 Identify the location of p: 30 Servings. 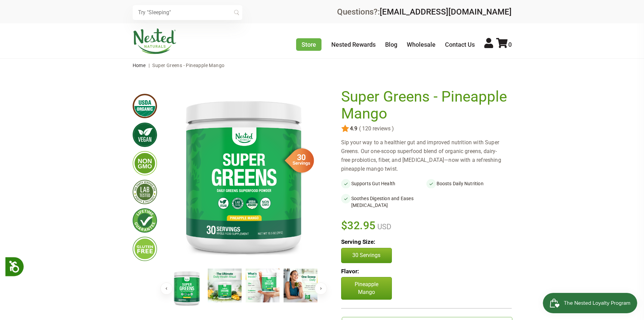
(366, 255).